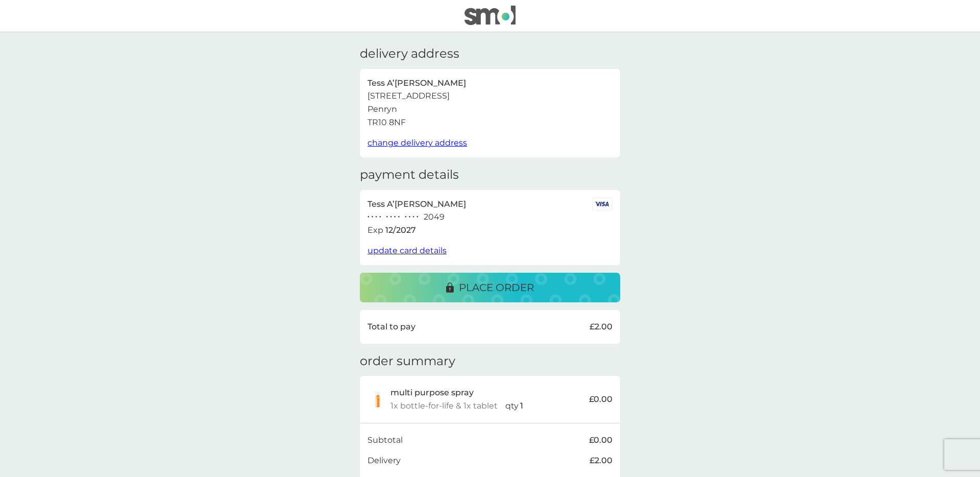 This screenshot has height=477, width=980. Describe the element at coordinates (406, 251) in the screenshot. I see `button: update card details` at that location.